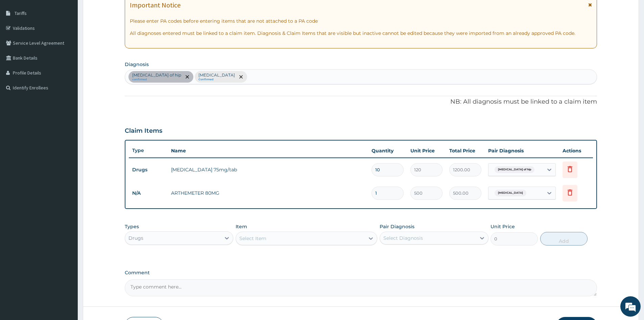 Image resolution: width=644 pixels, height=320 pixels. I want to click on label: Comment, so click(360, 272).